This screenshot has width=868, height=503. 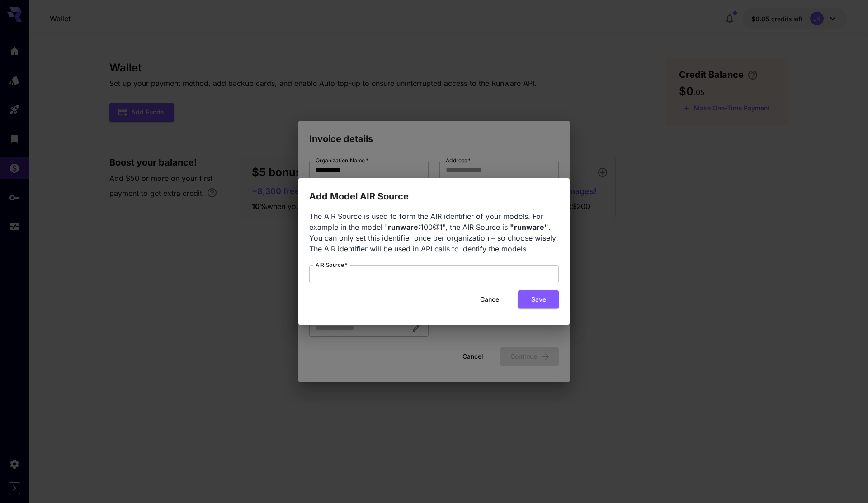 I want to click on h2: Add Model AIR Source, so click(x=434, y=191).